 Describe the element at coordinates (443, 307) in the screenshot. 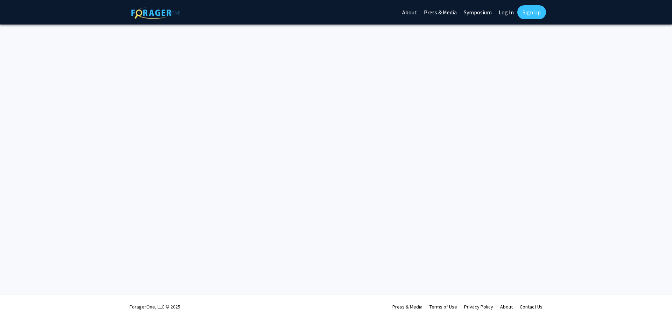

I see `a: Terms of Use` at that location.